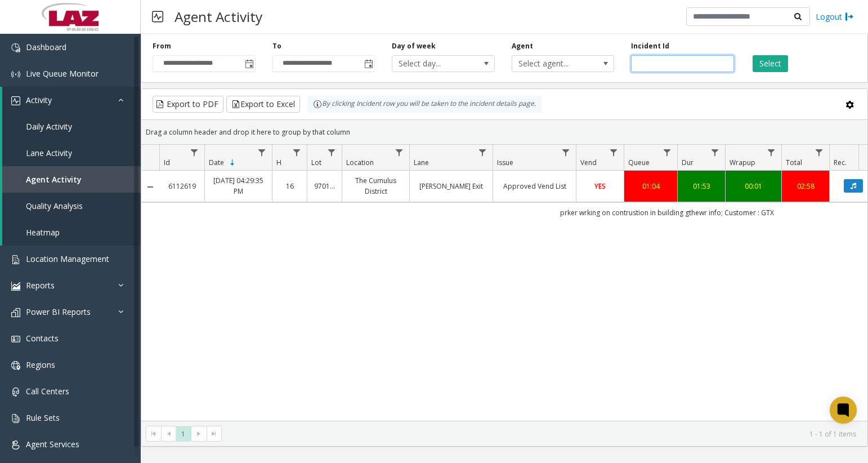 This screenshot has width=868, height=463. Describe the element at coordinates (216, 162) in the screenshot. I see `span: Date` at that location.